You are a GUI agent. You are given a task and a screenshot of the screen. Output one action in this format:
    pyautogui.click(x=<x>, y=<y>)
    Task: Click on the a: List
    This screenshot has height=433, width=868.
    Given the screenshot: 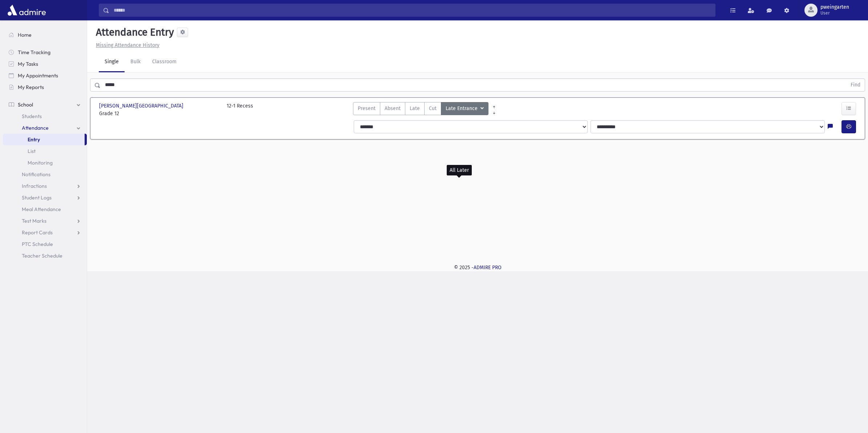 What is the action you would take?
    pyautogui.click(x=45, y=151)
    